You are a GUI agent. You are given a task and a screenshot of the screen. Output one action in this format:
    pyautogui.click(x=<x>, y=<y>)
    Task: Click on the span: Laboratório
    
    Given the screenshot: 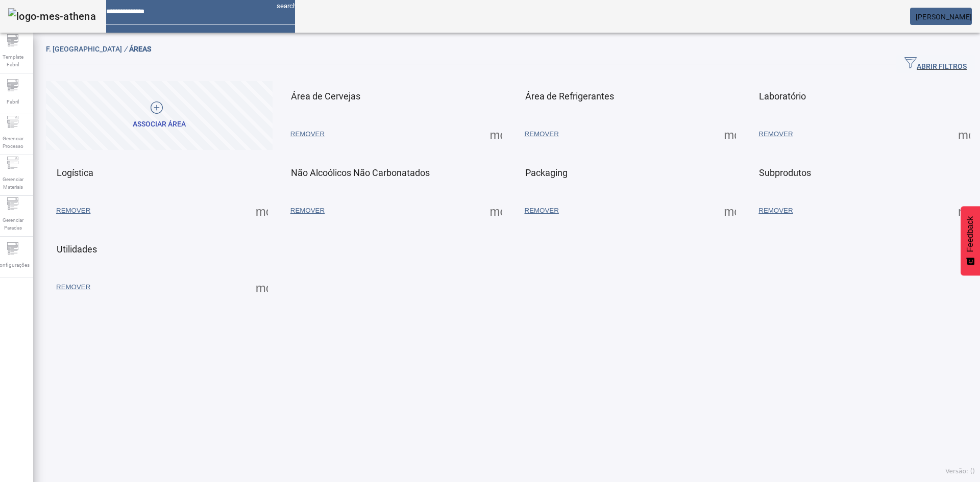 What is the action you would take?
    pyautogui.click(x=783, y=96)
    